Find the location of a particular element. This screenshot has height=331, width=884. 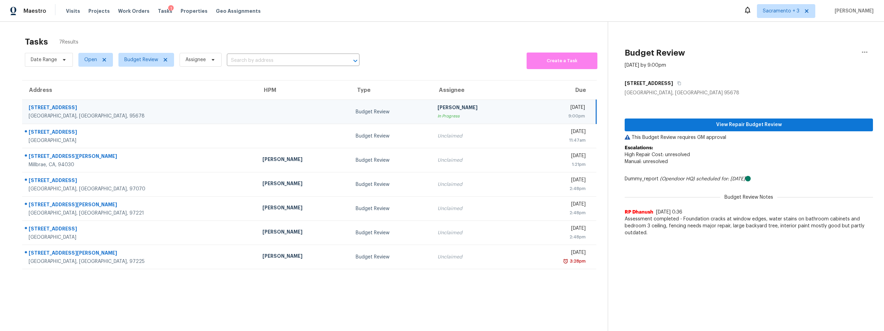

div: 1 is located at coordinates (171, 9).